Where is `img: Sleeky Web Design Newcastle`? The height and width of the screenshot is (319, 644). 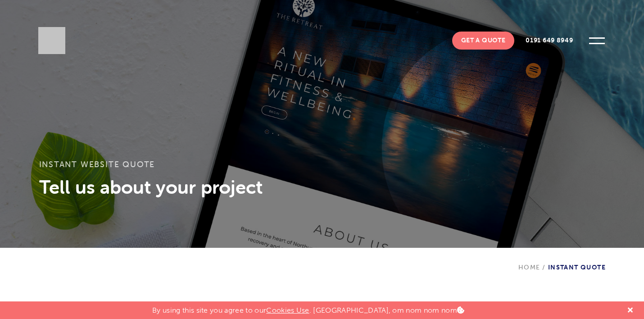 img: Sleeky Web Design Newcastle is located at coordinates (52, 40).